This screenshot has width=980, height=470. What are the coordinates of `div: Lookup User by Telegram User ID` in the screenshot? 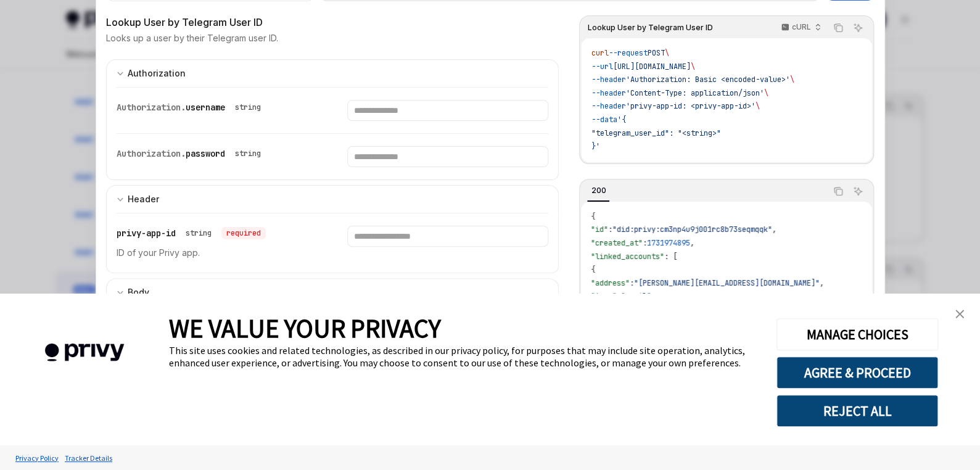 It's located at (333, 22).